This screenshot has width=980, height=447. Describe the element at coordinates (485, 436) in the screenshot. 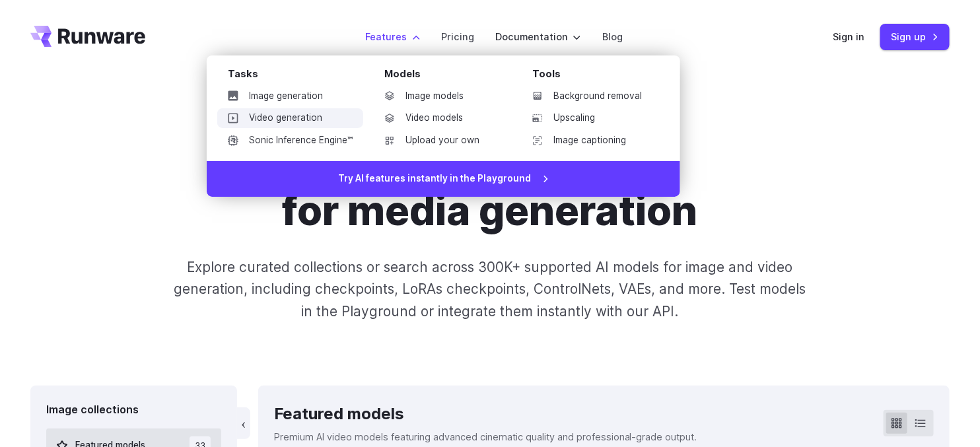

I see `p: Premium AI video models featuring advanced cinematic quality and professional-grade output.` at that location.